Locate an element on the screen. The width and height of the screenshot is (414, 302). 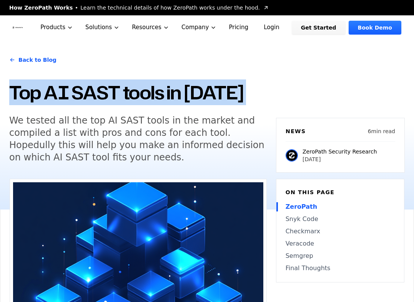
button: Resources is located at coordinates (150, 27).